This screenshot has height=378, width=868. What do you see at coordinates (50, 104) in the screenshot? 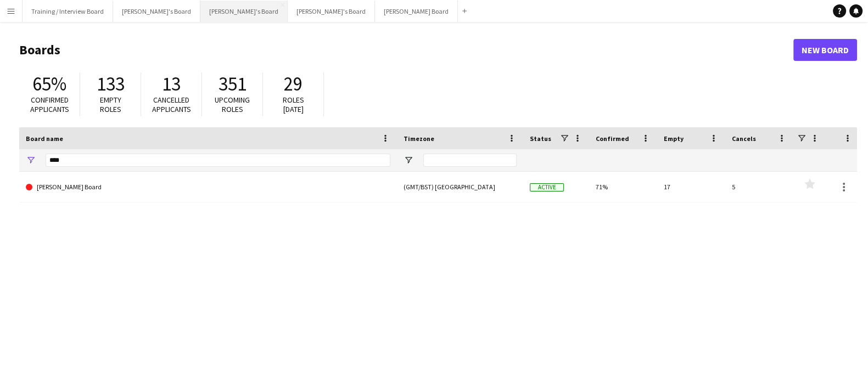
I see `span: Confirmed applicants` at bounding box center [50, 104].